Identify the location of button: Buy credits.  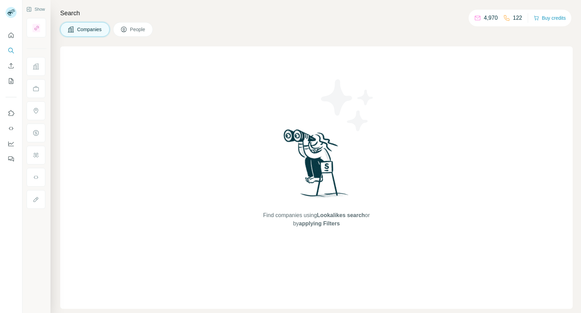
(549, 18).